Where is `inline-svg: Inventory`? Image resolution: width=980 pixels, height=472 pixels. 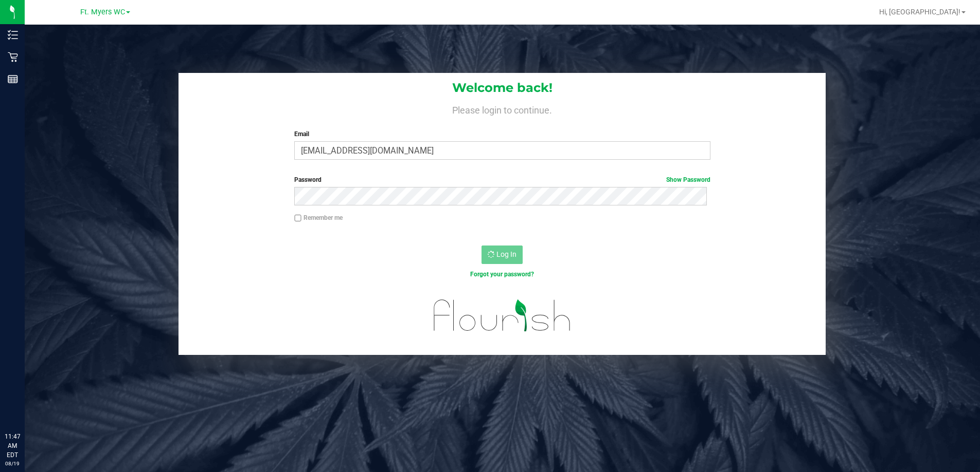 inline-svg: Inventory is located at coordinates (13, 35).